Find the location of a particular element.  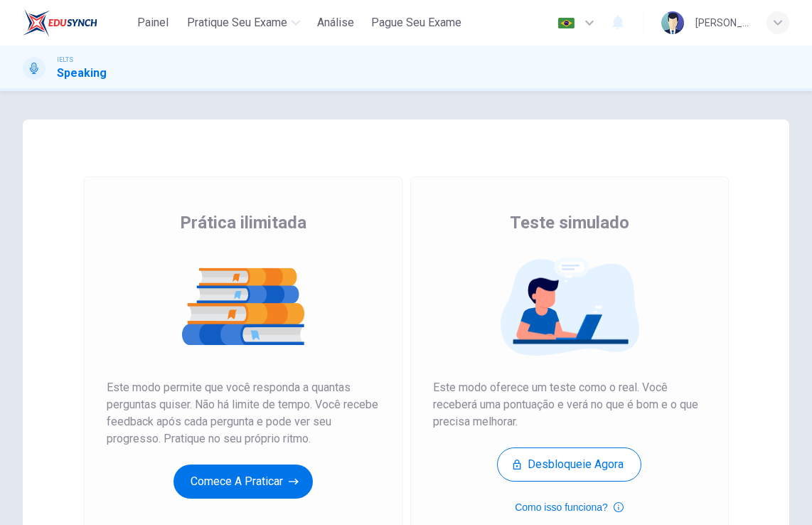

button: Análise is located at coordinates (336, 23).